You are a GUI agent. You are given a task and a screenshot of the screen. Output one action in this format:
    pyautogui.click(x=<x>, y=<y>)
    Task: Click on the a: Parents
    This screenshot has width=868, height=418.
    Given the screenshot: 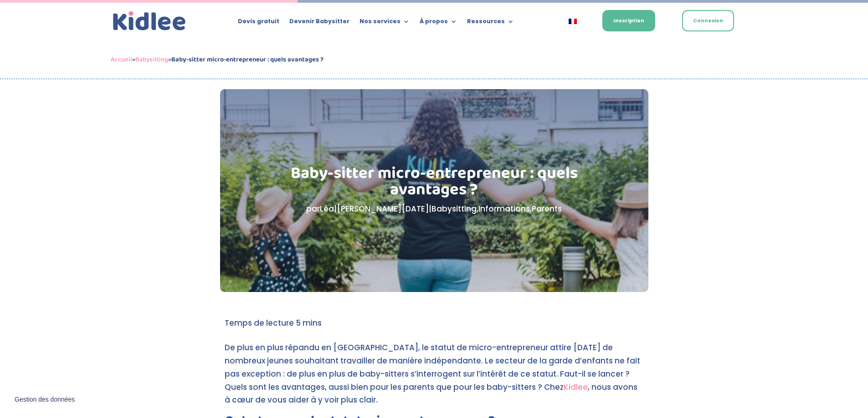 What is the action you would take?
    pyautogui.click(x=547, y=209)
    